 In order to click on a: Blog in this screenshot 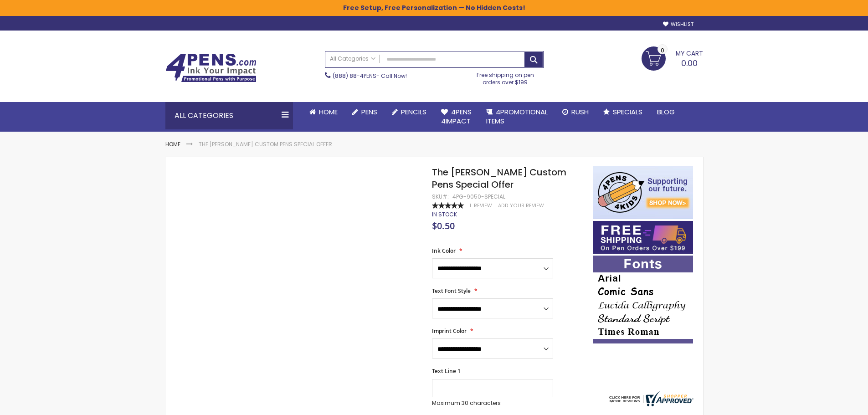, I will do `click(666, 112)`.